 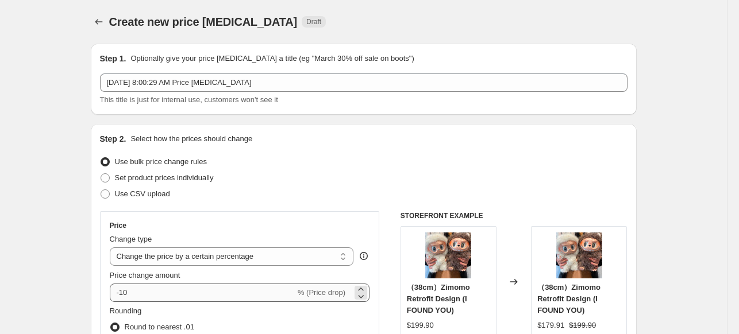 I want to click on span: Draft, so click(x=314, y=22).